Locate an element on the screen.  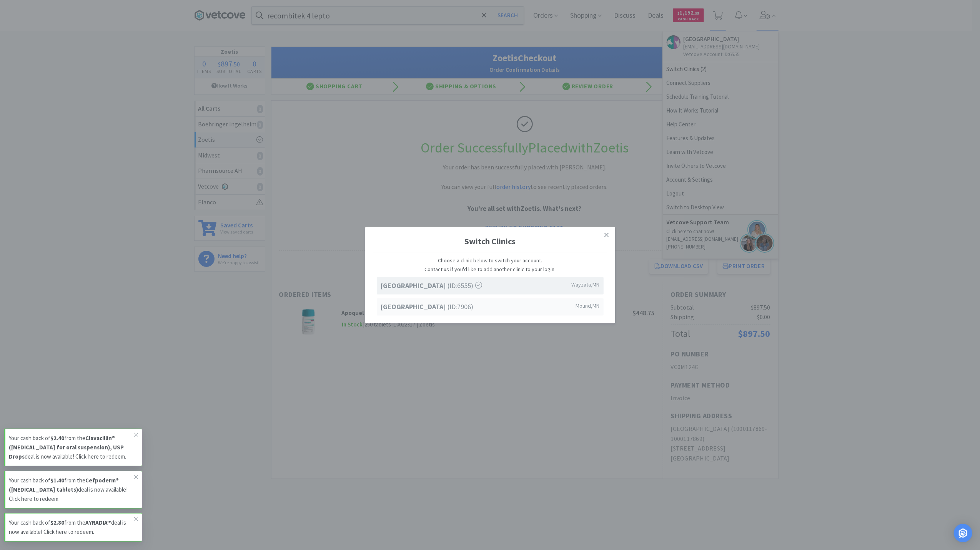
span: Mound , MN is located at coordinates (588, 305).